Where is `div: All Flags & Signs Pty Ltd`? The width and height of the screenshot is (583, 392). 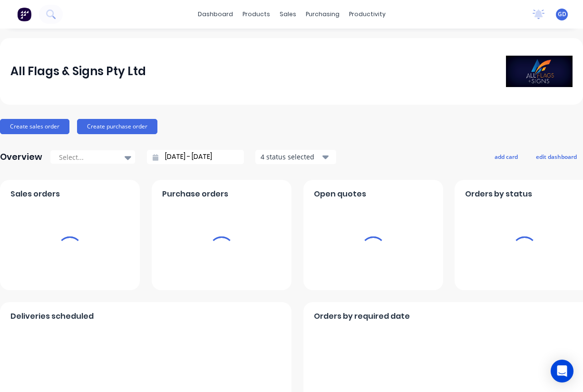
div: All Flags & Signs Pty Ltd is located at coordinates (78, 71).